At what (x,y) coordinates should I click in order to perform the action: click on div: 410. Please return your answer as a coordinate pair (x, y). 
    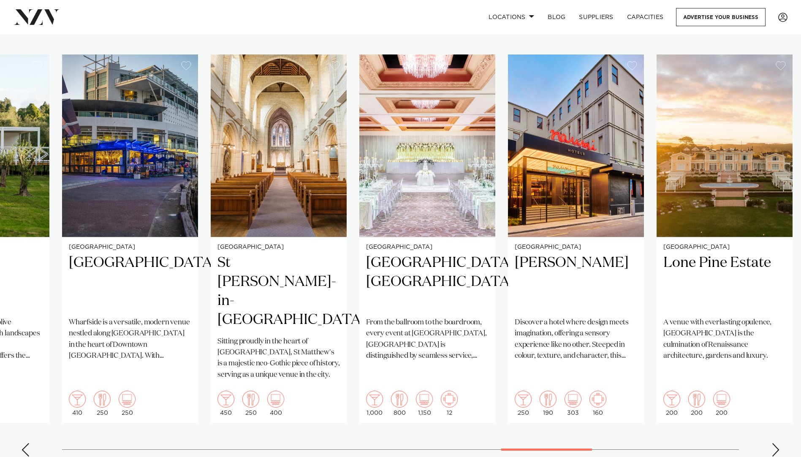
    Looking at the image, I should click on (77, 403).